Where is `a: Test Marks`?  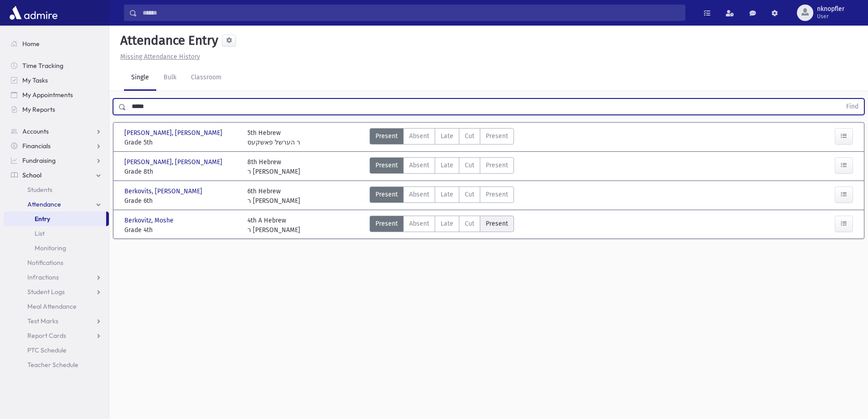 a: Test Marks is located at coordinates (56, 321).